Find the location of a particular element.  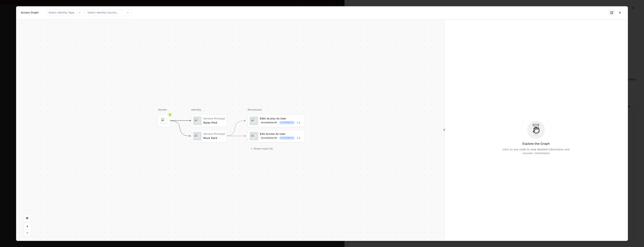

div: Permission is located at coordinates (276, 110).